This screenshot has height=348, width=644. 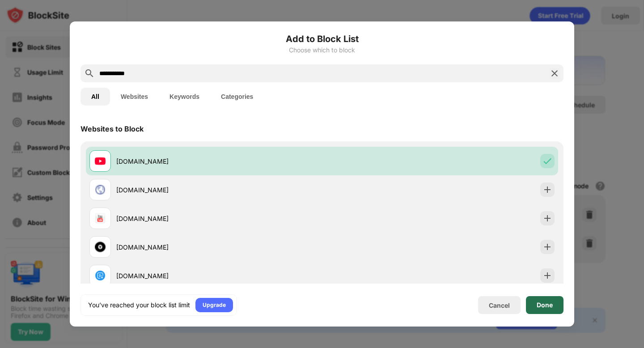 What do you see at coordinates (322, 50) in the screenshot?
I see `div: Choose which to block` at bounding box center [322, 50].